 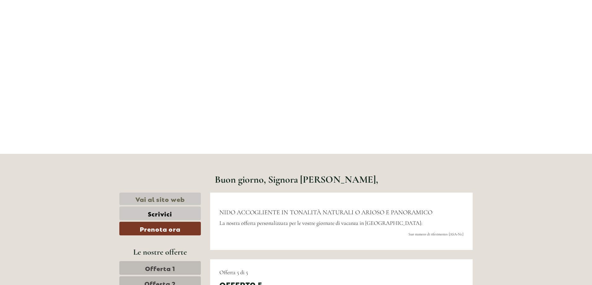 What do you see at coordinates (45, 26) in the screenshot?
I see `div: Buon giorno, come possiamo aiutarla?` at bounding box center [45, 26].